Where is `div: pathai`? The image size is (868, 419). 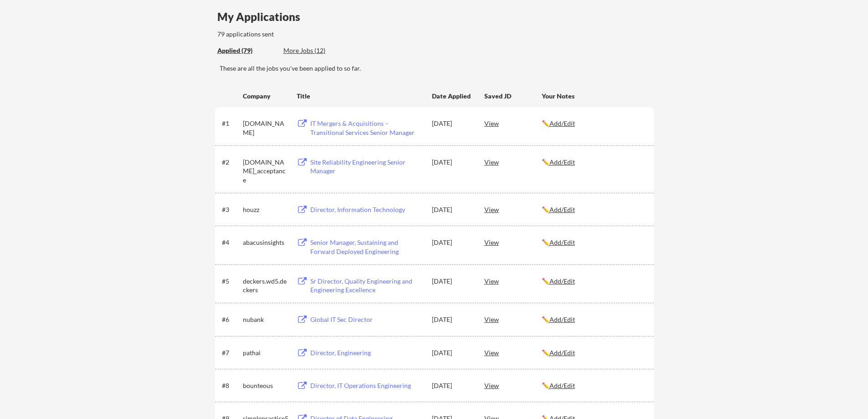
div: pathai is located at coordinates (266, 352).